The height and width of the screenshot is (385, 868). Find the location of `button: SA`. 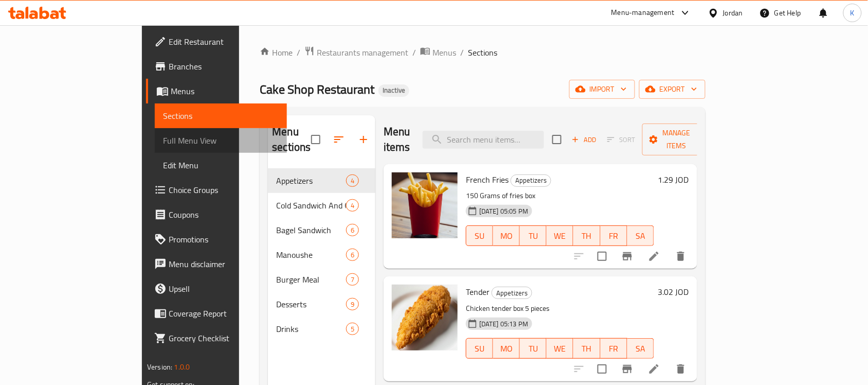

button: SA is located at coordinates (641, 236).